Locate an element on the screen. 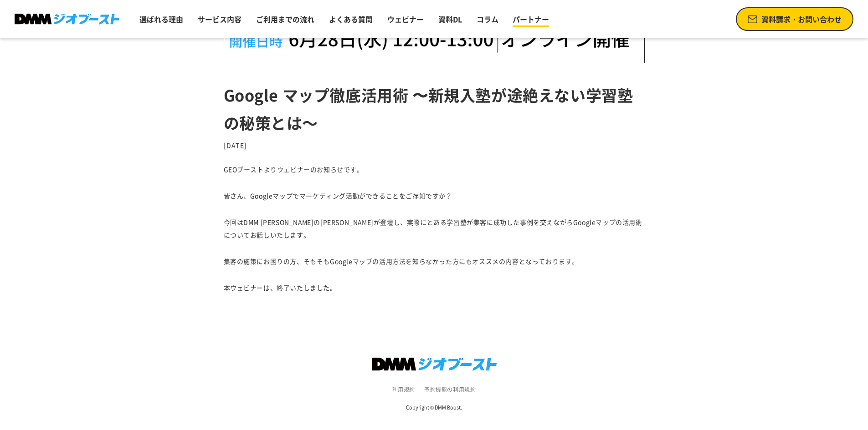 This screenshot has width=868, height=430. a: 資料DL is located at coordinates (450, 19).